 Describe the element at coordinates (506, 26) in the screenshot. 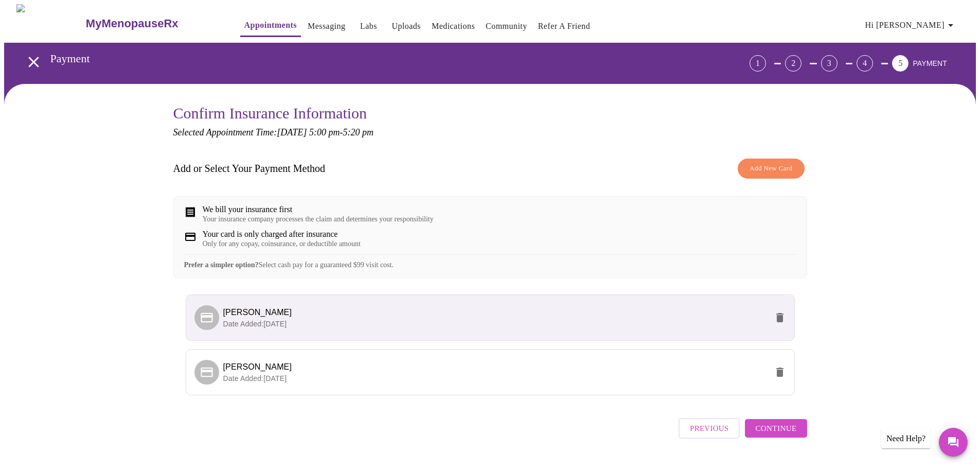

I see `a: Community` at that location.